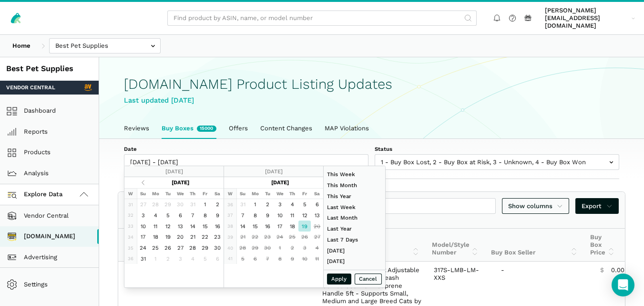 Image resolution: width=644 pixels, height=306 pixels. I want to click on td: 38, so click(230, 226).